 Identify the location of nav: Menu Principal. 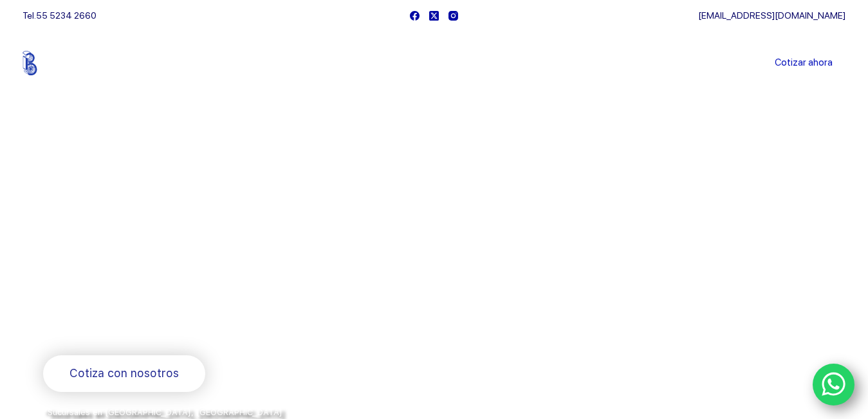
(433, 63).